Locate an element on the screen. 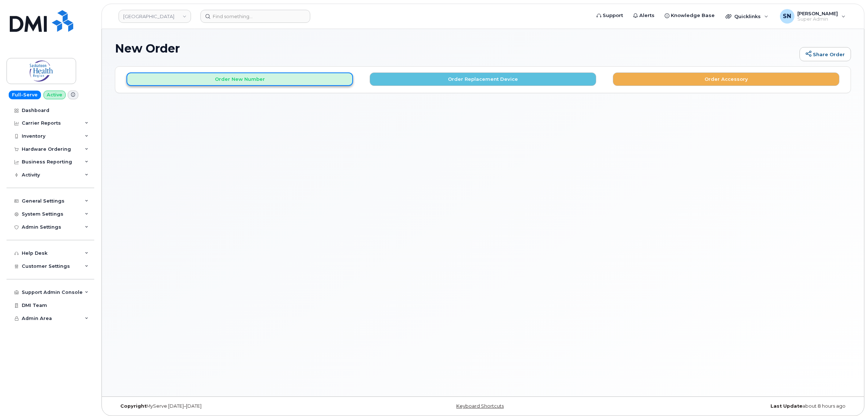 The width and height of the screenshot is (868, 416). h1: New Order is located at coordinates (455, 49).